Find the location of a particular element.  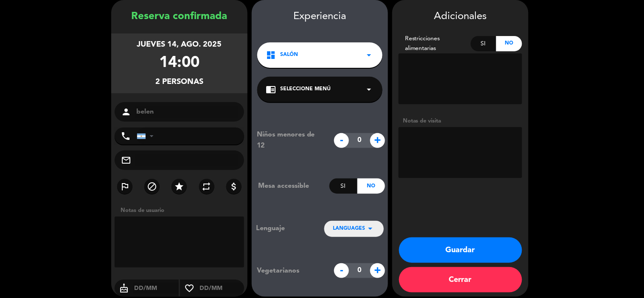

div: Experiencia is located at coordinates (320, 16).